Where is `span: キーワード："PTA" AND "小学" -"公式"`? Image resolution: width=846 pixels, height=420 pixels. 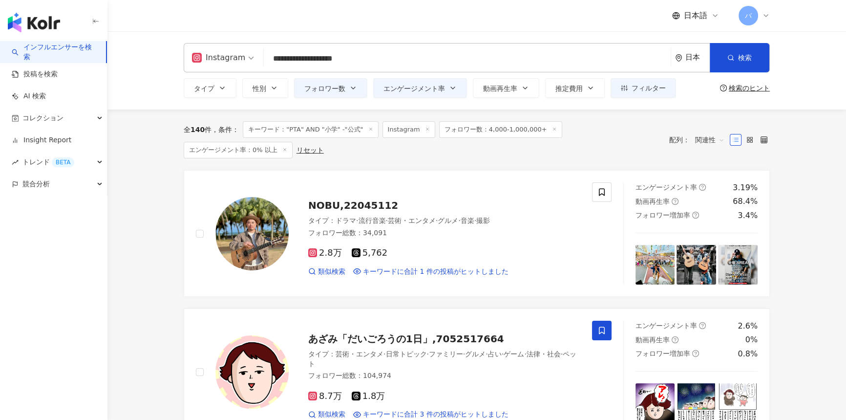 span: キーワード："PTA" AND "小学" -"公式" is located at coordinates (310, 129).